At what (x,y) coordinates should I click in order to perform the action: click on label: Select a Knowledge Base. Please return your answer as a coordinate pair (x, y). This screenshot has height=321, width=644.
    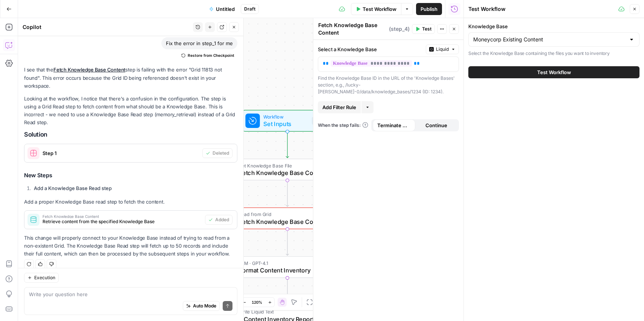
    Looking at the image, I should click on (370, 49).